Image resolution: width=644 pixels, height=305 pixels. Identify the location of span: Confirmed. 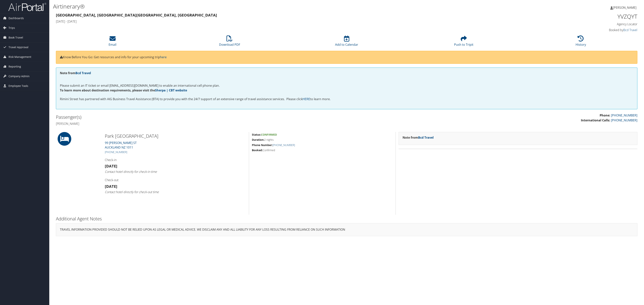
(269, 135).